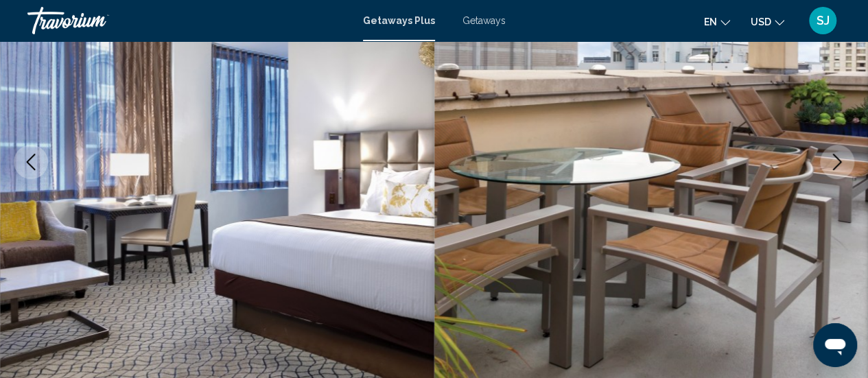 This screenshot has height=378, width=868. What do you see at coordinates (717, 21) in the screenshot?
I see `button: Change language` at bounding box center [717, 21].